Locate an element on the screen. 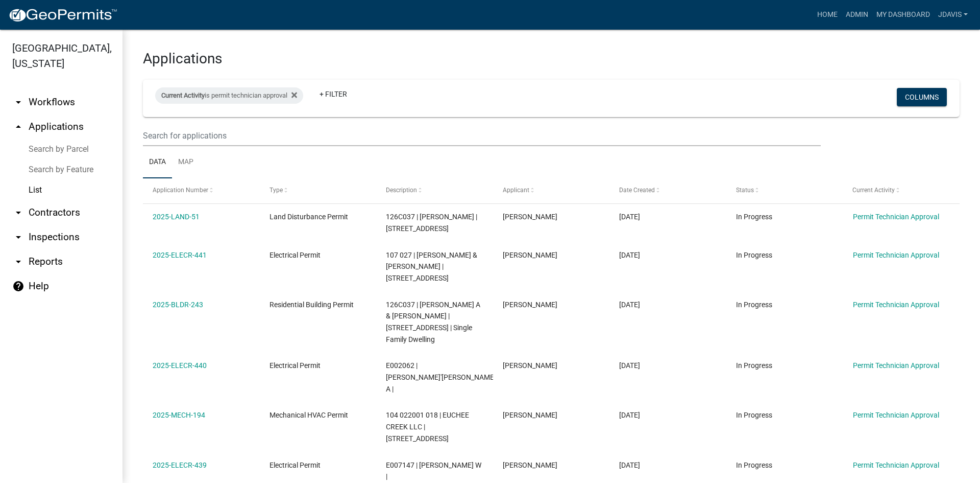 The width and height of the screenshot is (980, 483). a: 2025-ELECR-440 is located at coordinates (180, 365).